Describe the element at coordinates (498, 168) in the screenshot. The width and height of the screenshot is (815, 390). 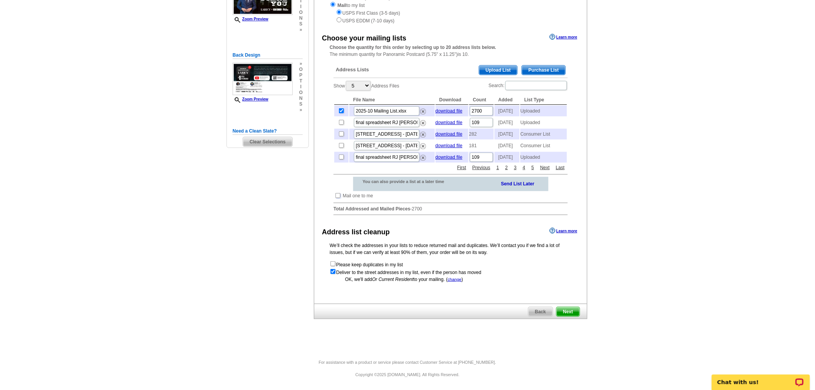
I see `a: 1` at that location.